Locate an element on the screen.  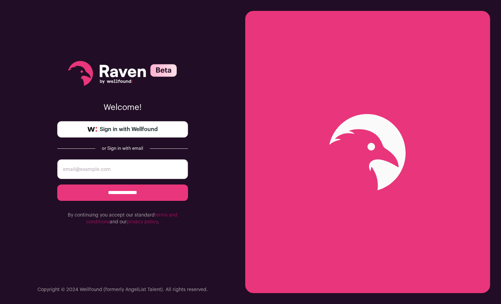
input: email@example.com is located at coordinates (123, 169).